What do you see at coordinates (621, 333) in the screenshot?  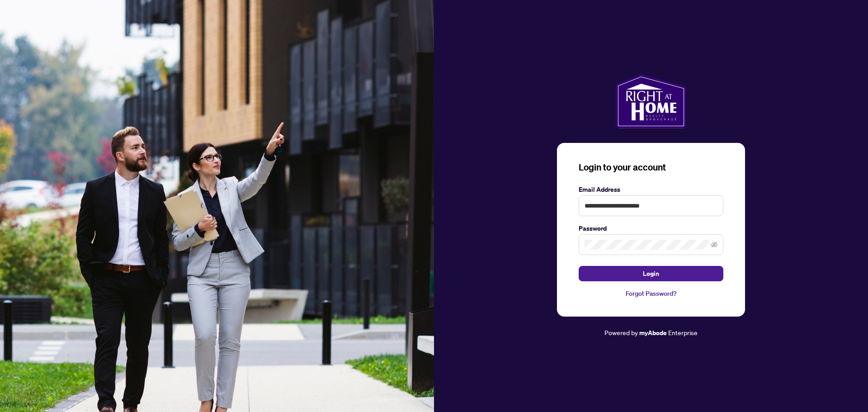 I see `span: Powered by` at bounding box center [621, 333].